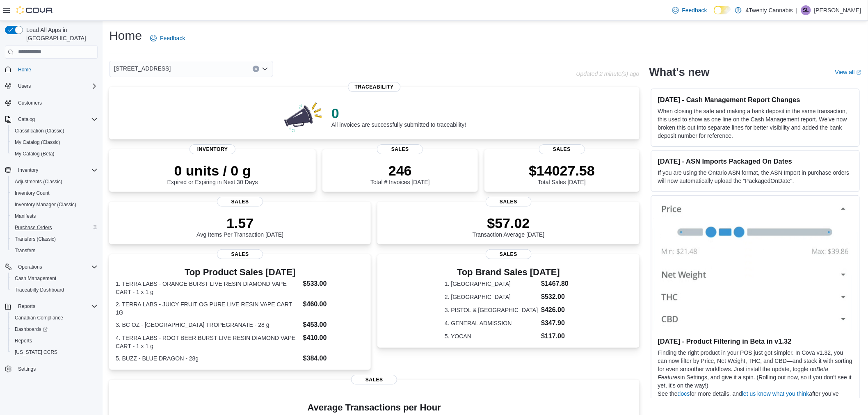 The height and width of the screenshot is (415, 868). What do you see at coordinates (23, 341) in the screenshot?
I see `a: Reports` at bounding box center [23, 341].